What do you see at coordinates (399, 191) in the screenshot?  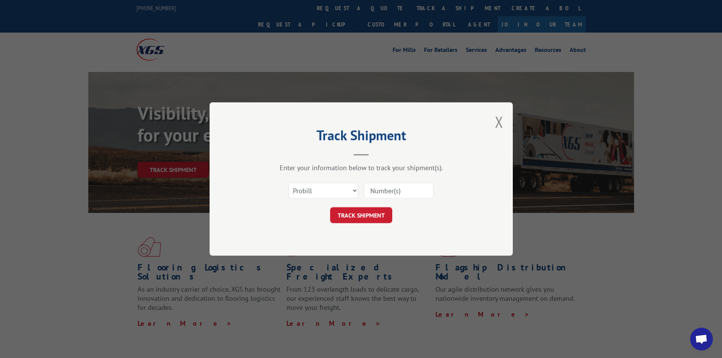 I see `input: Number(s)` at bounding box center [399, 191].